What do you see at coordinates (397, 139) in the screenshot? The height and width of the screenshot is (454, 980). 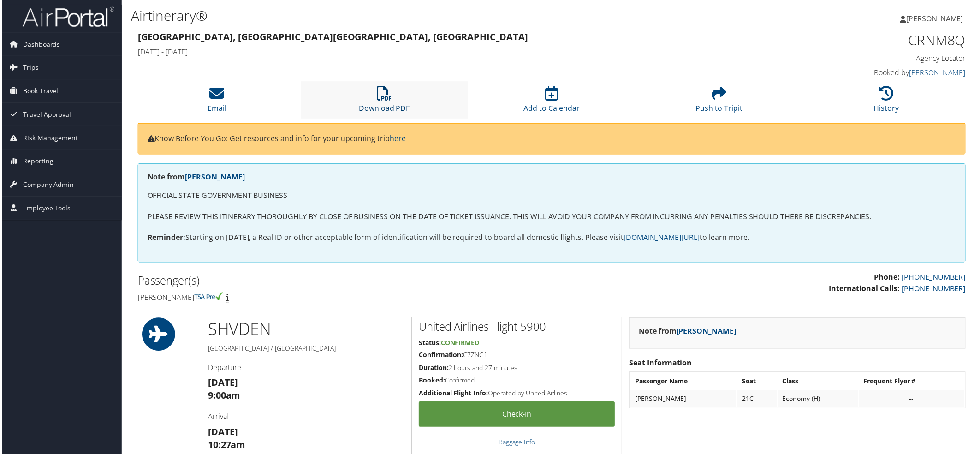 I see `a: here` at bounding box center [397, 139].